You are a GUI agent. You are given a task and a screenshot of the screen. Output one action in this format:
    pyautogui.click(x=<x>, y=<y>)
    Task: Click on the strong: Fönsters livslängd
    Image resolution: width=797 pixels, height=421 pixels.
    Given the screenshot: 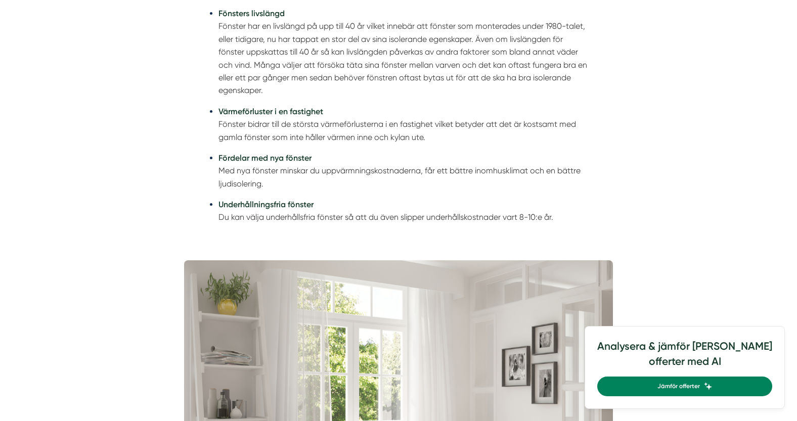 What is the action you would take?
    pyautogui.click(x=251, y=13)
    